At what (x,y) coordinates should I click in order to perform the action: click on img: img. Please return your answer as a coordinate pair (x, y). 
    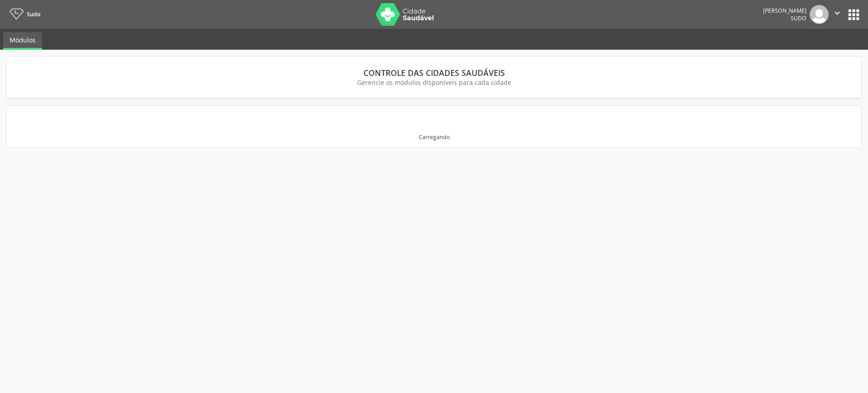
    Looking at the image, I should click on (819, 14).